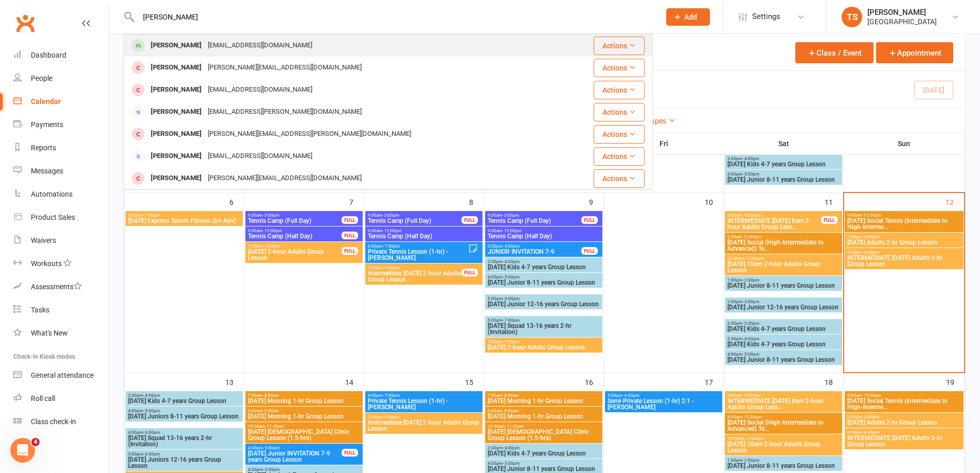 The image size is (980, 473). Describe the element at coordinates (904, 144) in the screenshot. I see `th: Sun` at that location.